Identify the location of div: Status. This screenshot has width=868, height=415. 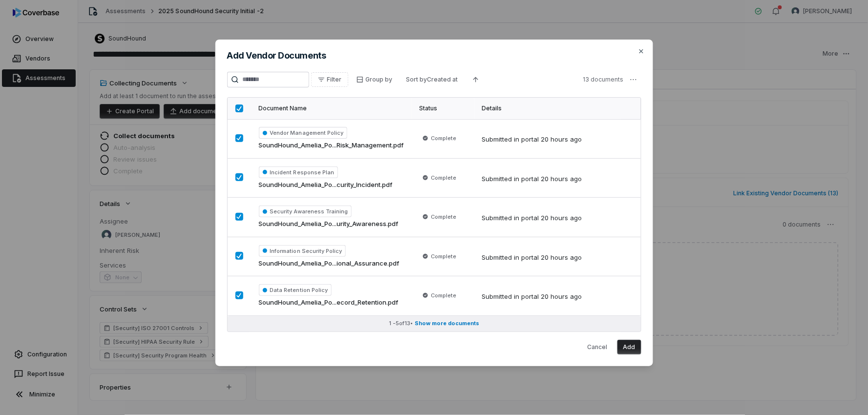
(443, 109).